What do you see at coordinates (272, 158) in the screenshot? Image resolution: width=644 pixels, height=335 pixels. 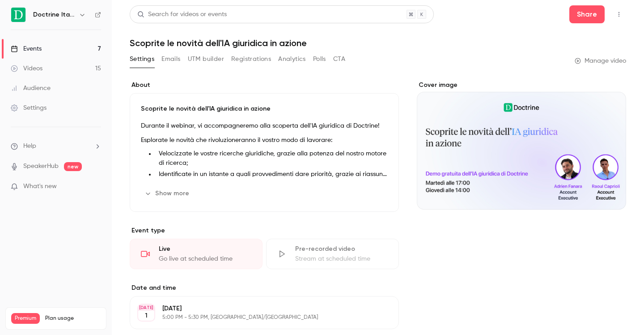 I see `li: Velocizzate le vostre ricerche giuridiche, grazie alla potenza del nostro motore di ricerca;` at bounding box center [272, 158].